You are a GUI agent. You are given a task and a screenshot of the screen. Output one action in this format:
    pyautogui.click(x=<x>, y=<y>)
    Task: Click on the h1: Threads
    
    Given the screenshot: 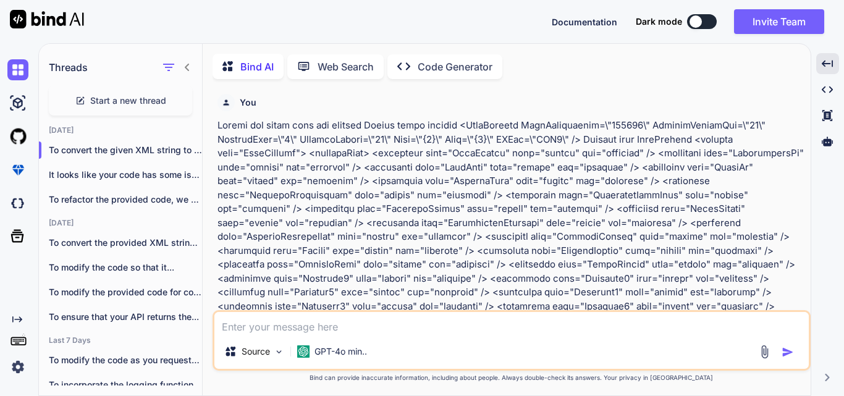 What is the action you would take?
    pyautogui.click(x=68, y=67)
    